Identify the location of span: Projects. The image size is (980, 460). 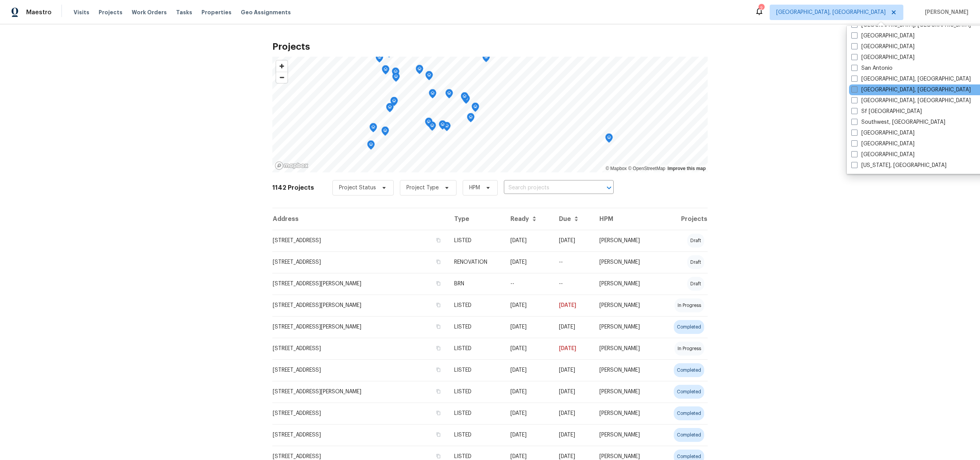
(110, 12).